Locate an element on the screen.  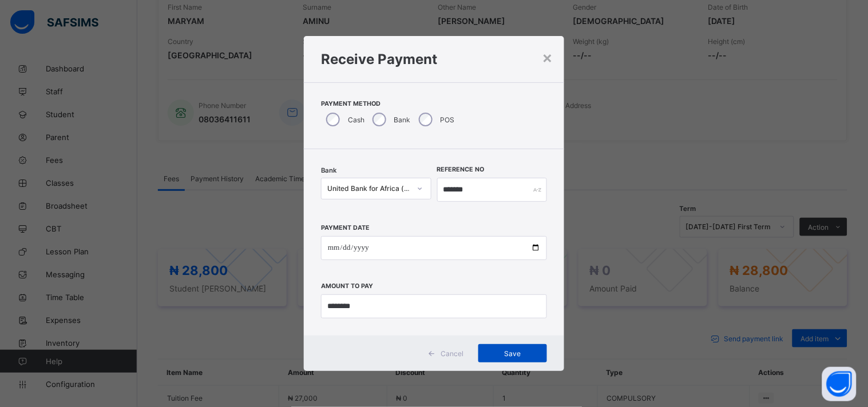
label: Cash is located at coordinates (356, 119).